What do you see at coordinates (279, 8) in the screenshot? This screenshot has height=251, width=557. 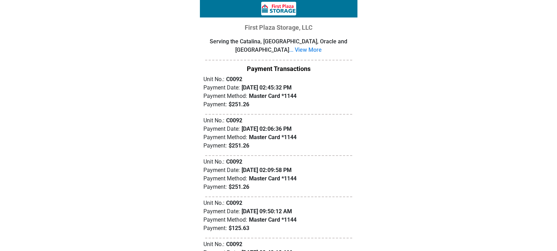 I see `img: 1728577678_BlLpZnQUgT.png` at bounding box center [279, 8].